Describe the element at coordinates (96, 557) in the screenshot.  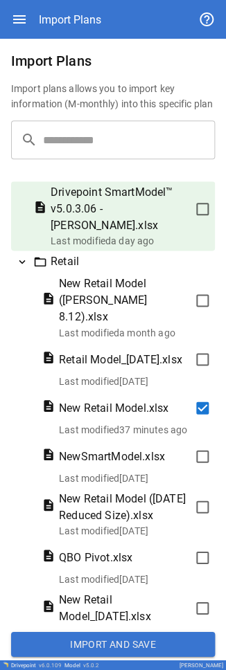
I see `span: QBO Pivot.xlsx` at that location.